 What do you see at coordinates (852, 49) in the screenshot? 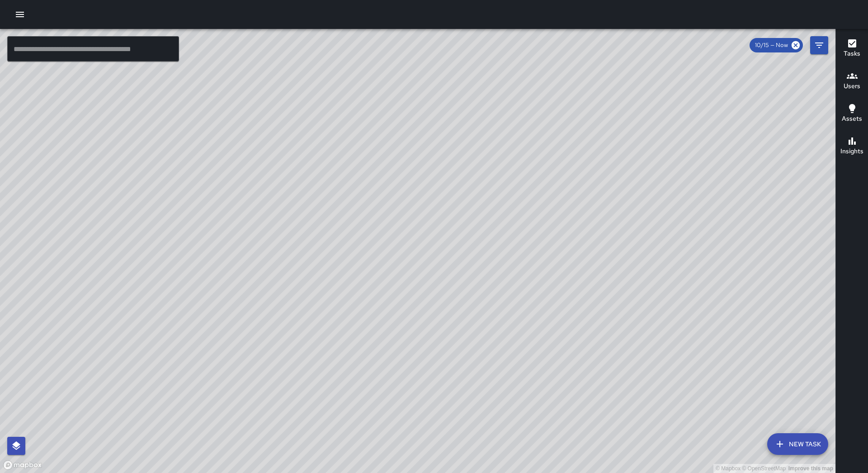
I see `button: Tasks` at bounding box center [852, 49].